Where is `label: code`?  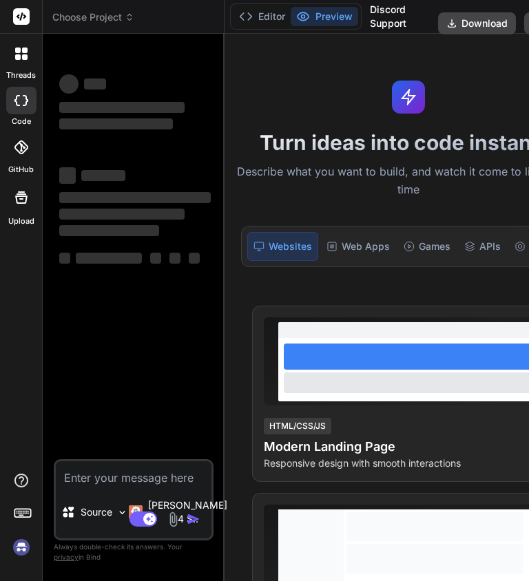 label: code is located at coordinates (21, 121).